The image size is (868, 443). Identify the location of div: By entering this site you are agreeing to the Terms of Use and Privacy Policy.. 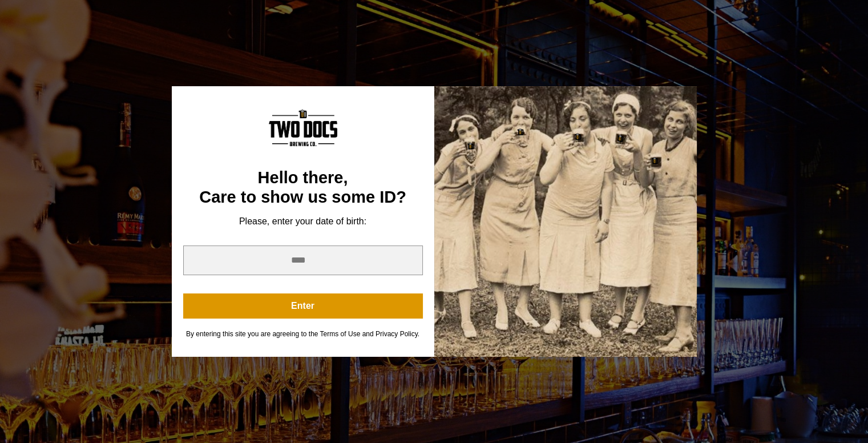
(303, 334).